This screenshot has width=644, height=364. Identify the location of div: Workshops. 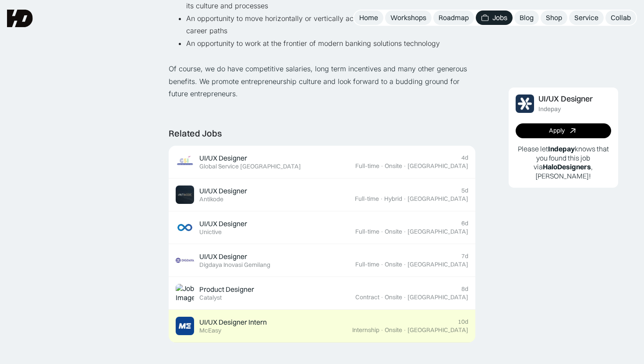
(408, 18).